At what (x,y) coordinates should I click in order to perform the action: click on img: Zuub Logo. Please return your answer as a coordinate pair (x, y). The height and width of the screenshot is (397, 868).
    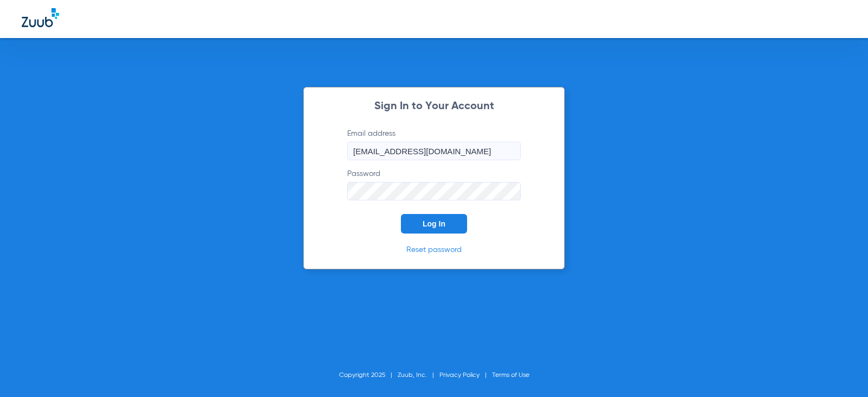
    Looking at the image, I should click on (40, 18).